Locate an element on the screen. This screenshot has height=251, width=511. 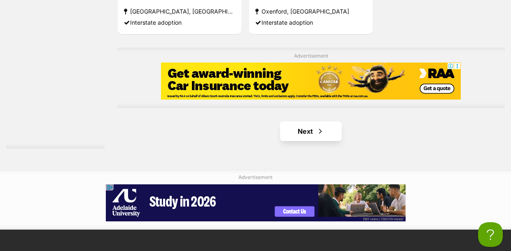
div: Advertisement is located at coordinates (311, 78).